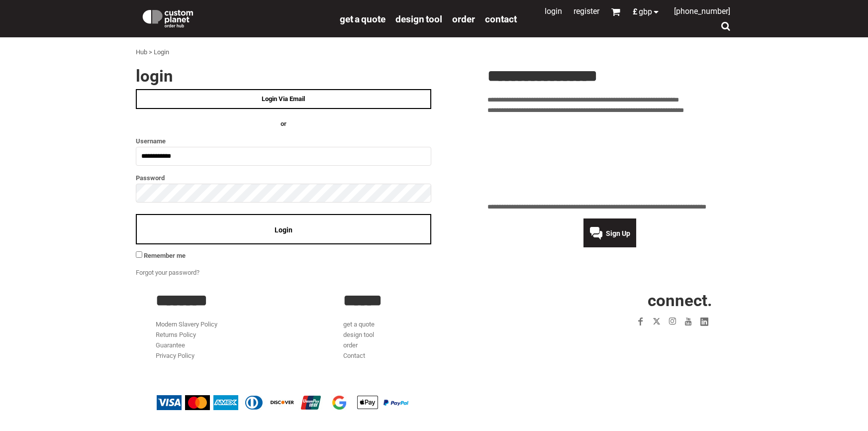 This screenshot has height=431, width=868. What do you see at coordinates (396, 403) in the screenshot?
I see `img: PayPal` at bounding box center [396, 403].